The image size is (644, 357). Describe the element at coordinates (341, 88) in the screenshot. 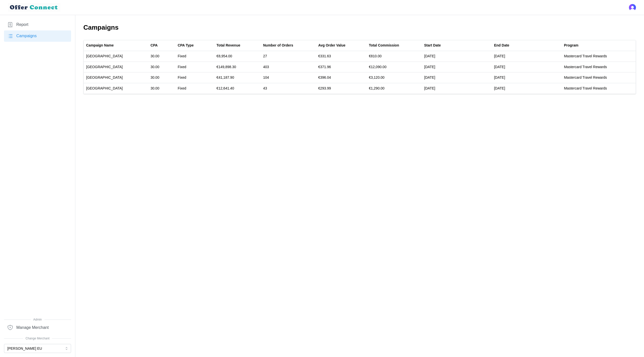

I see `td: €293.99` at that location.